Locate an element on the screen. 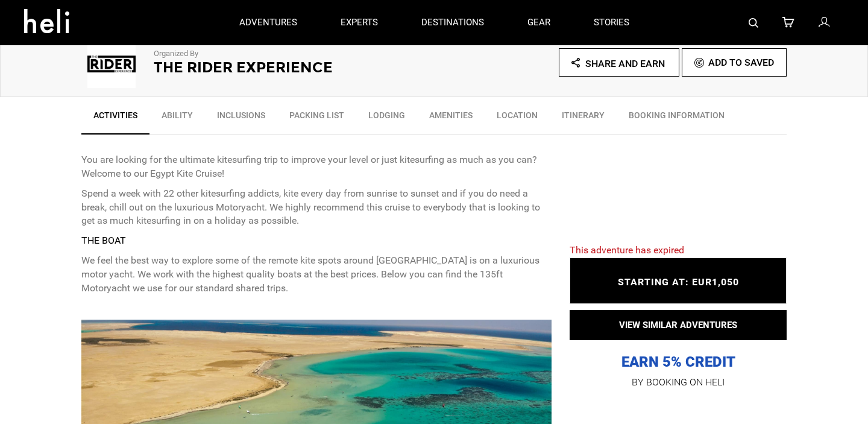  span: Share and Earn is located at coordinates (625, 63).